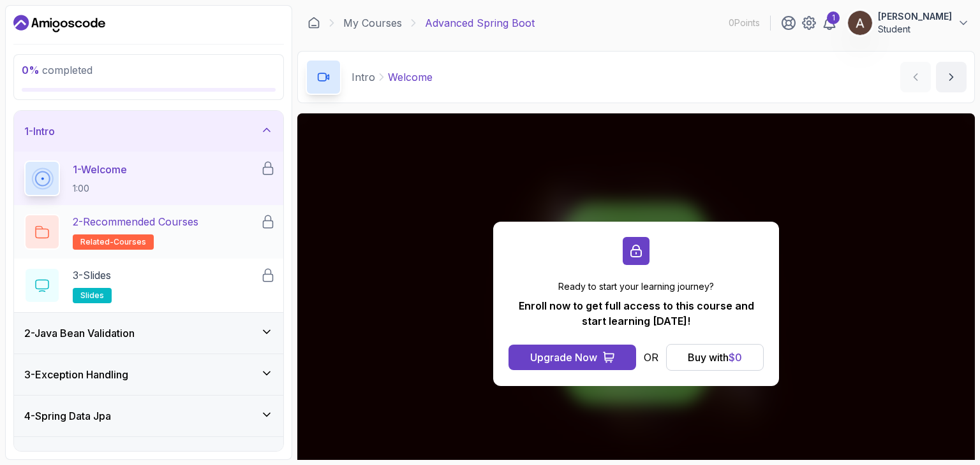 The width and height of the screenshot is (980, 465). What do you see at coordinates (149, 286) in the screenshot?
I see `button: 3-Slidesslides` at bounding box center [149, 286].